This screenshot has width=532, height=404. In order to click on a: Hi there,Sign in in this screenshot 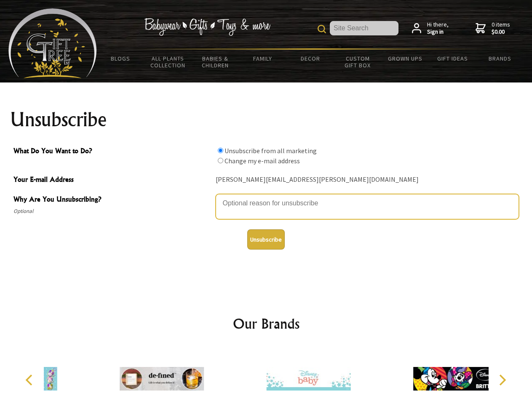, I will do `click(430, 28)`.